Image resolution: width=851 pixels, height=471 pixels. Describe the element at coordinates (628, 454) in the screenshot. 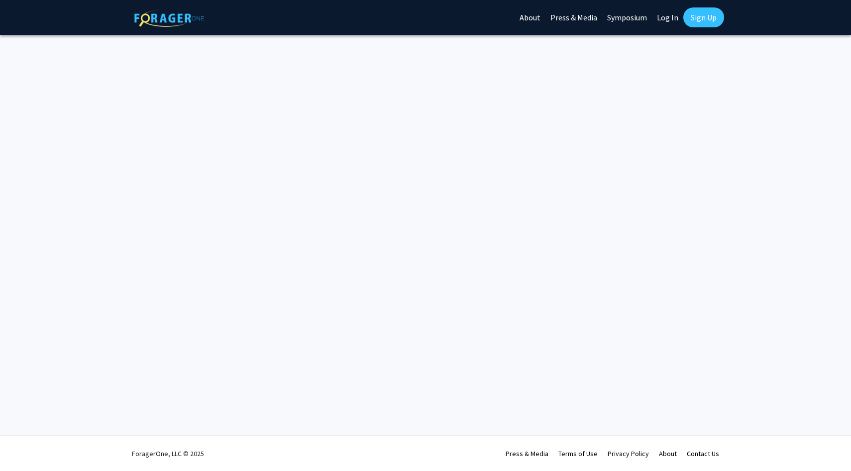

I see `a: Privacy Policy` at that location.